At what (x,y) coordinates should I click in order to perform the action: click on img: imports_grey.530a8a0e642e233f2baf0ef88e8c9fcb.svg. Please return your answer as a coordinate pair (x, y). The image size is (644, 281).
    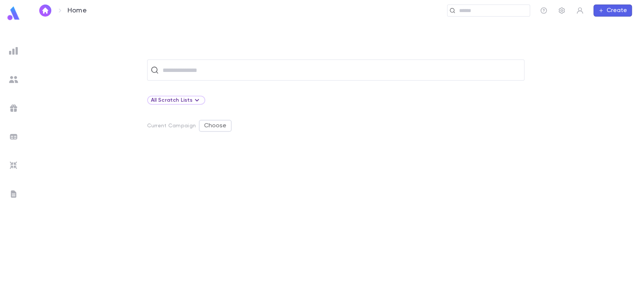
    Looking at the image, I should click on (13, 166).